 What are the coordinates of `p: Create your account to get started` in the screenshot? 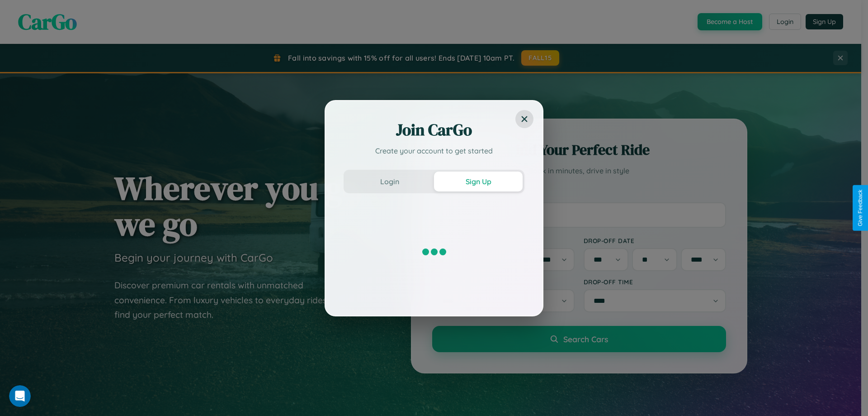 It's located at (434, 151).